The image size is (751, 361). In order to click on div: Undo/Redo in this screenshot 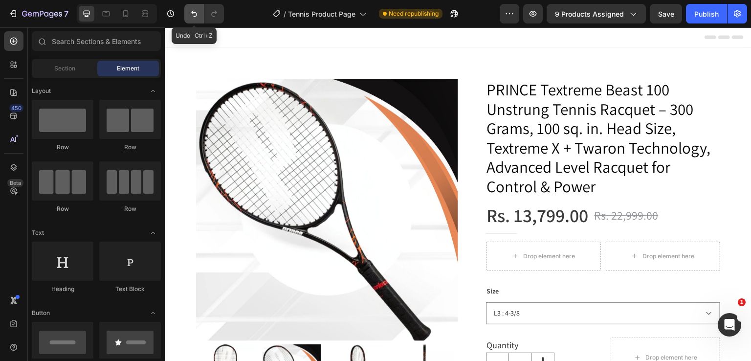, I will do `click(204, 14)`.